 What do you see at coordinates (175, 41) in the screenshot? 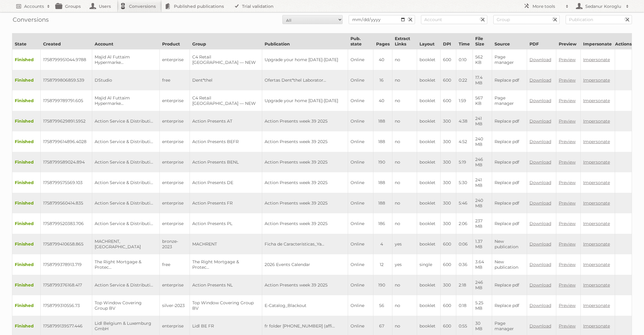
I see `th: Product` at bounding box center [175, 41].